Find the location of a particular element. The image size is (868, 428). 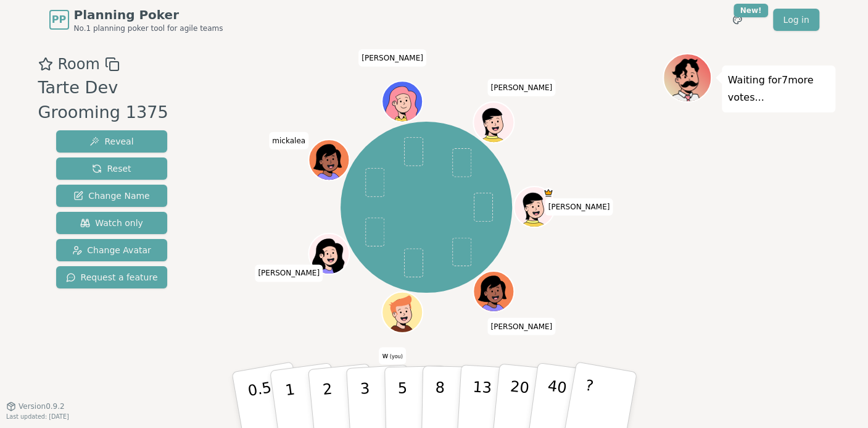

a: PPPlanning PokerNo.1 planning poker tool for agile teams is located at coordinates (136, 20).